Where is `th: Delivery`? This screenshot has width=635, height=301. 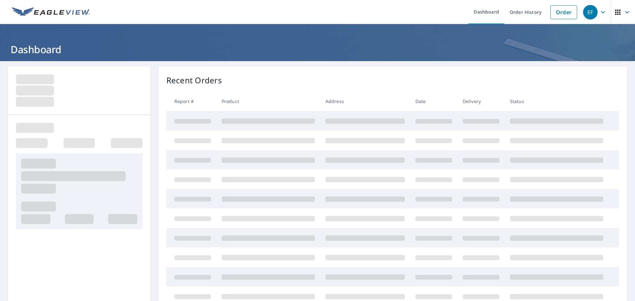
th: Delivery is located at coordinates (481, 101).